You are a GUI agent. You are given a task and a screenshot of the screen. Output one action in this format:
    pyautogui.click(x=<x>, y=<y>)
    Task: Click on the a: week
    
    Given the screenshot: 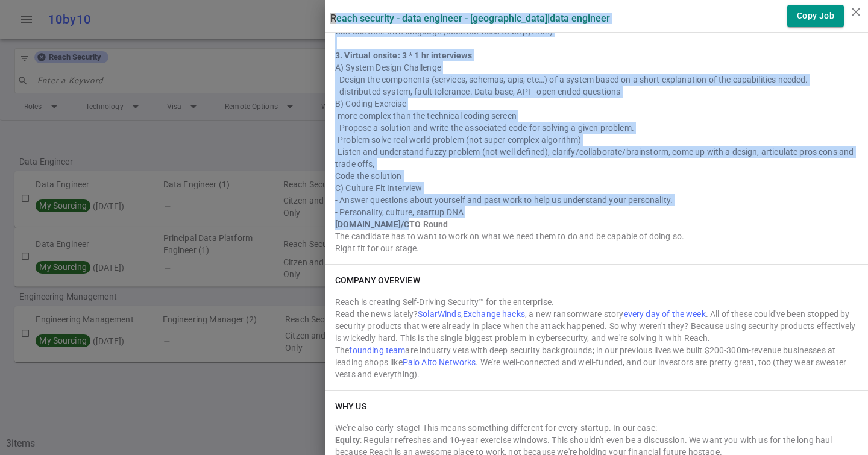 What is the action you would take?
    pyautogui.click(x=695, y=314)
    